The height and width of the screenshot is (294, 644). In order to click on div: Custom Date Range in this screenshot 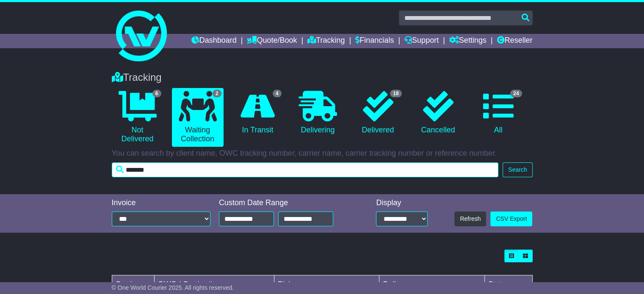, I will do `click(286, 203)`.